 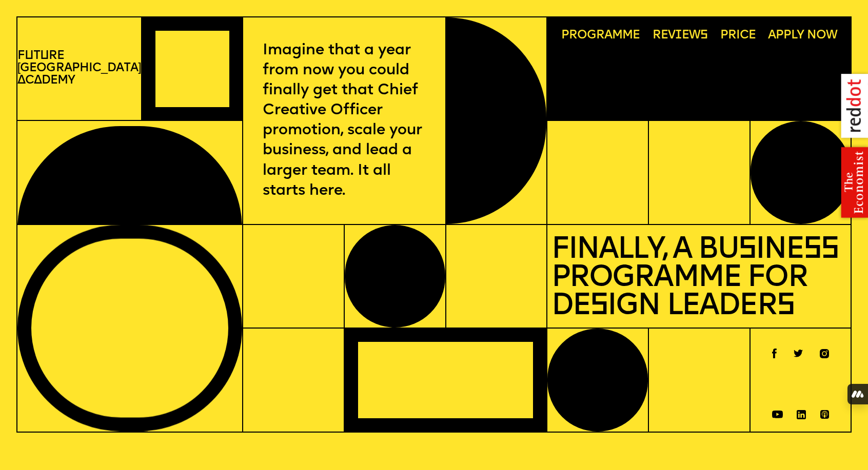 I want to click on span: Apply now, so click(x=803, y=36).